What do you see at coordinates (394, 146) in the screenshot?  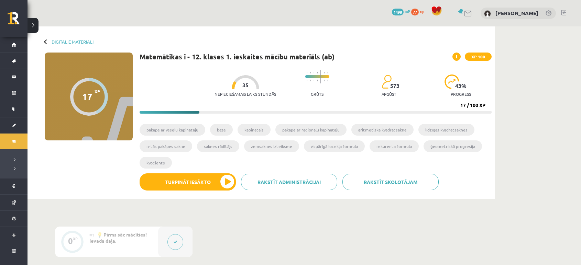 I see `li: rekurenta formula` at bounding box center [394, 146].